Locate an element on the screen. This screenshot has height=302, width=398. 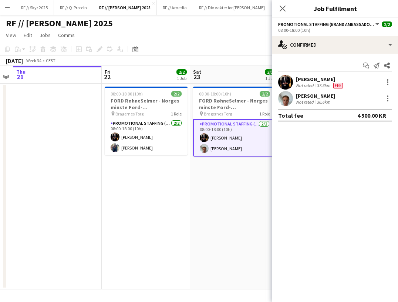
button: RF // Skyr 2025 is located at coordinates (34, 7).